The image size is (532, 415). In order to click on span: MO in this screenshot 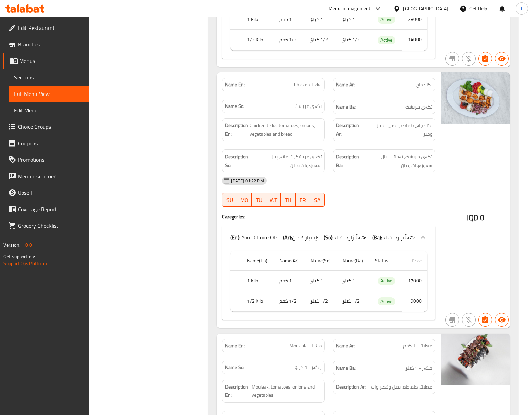, I will do `click(244, 200)`.